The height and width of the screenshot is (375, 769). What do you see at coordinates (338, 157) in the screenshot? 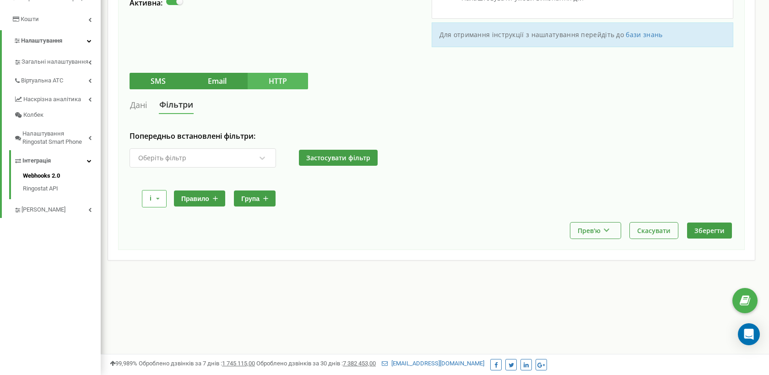
I see `button: Застосувати фільтр` at bounding box center [338, 157].